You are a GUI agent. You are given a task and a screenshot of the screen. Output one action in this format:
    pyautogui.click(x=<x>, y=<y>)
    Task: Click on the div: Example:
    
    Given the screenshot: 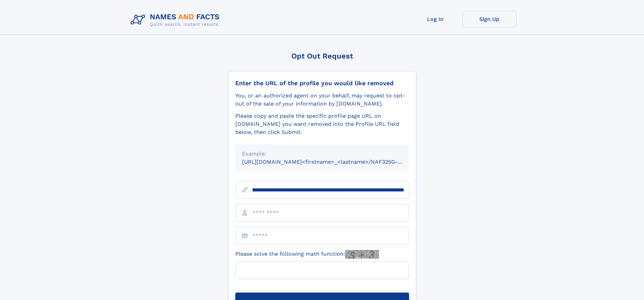 What is the action you would take?
    pyautogui.click(x=322, y=154)
    